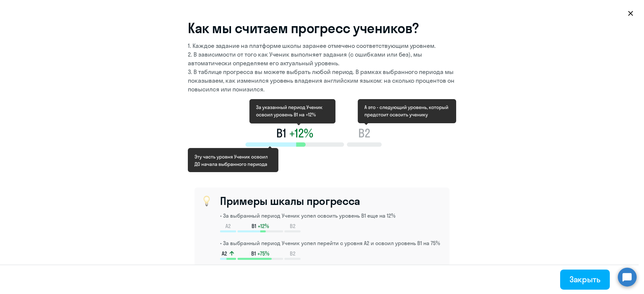 This screenshot has height=294, width=644. Describe the element at coordinates (322, 28) in the screenshot. I see `h1: Как мы считаем прогресс учеников?` at that location.